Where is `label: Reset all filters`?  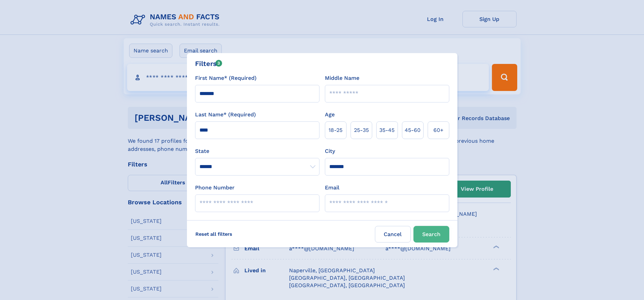
label: Reset all filters is located at coordinates (213, 234).